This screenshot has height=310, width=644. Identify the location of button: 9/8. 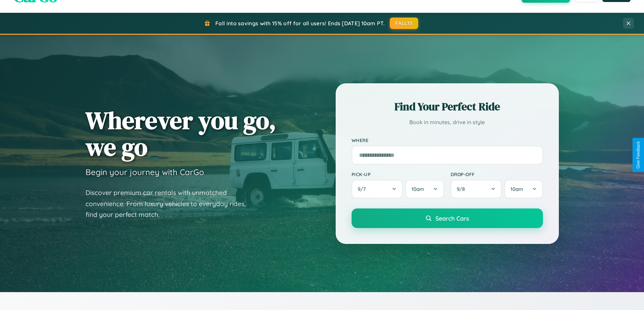
(476, 189).